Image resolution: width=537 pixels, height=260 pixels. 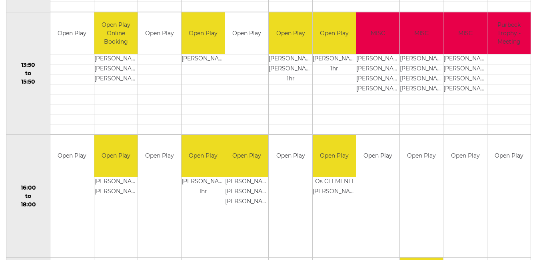 I want to click on td: Purbeck Trophy - Meeting, so click(x=509, y=33).